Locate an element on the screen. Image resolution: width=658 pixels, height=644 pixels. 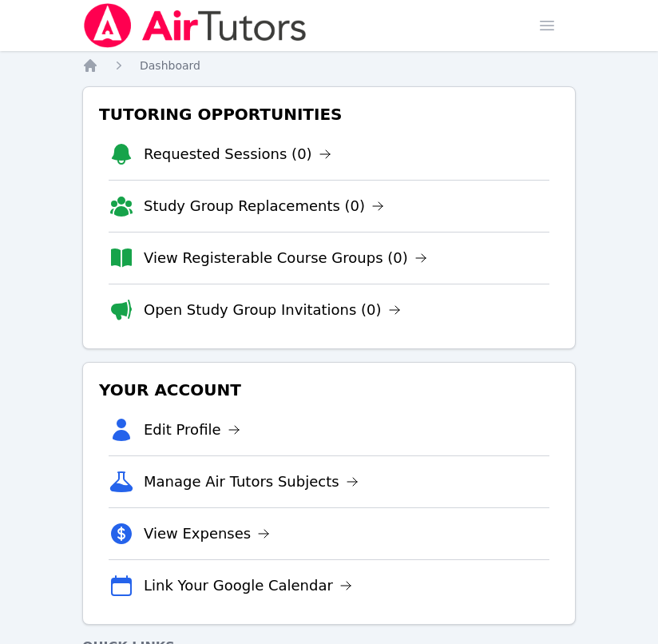
img: Air Tutors is located at coordinates (195, 25).